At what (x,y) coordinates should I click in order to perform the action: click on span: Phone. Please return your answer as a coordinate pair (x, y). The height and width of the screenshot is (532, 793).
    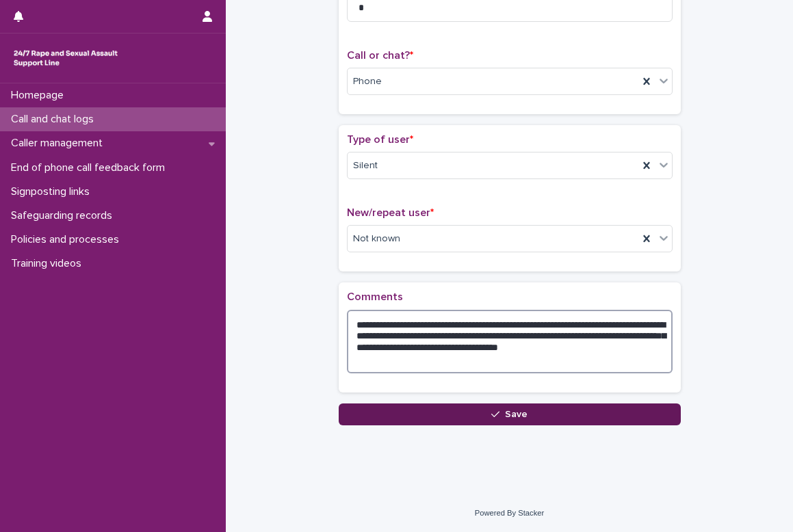
    Looking at the image, I should click on (367, 81).